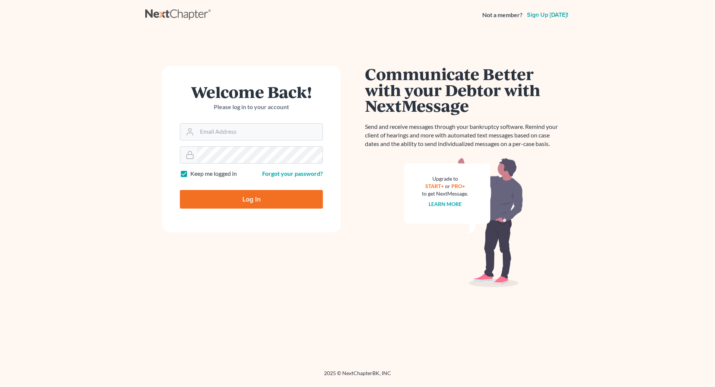  Describe the element at coordinates (251, 107) in the screenshot. I see `p: Please log in to your account` at that location.